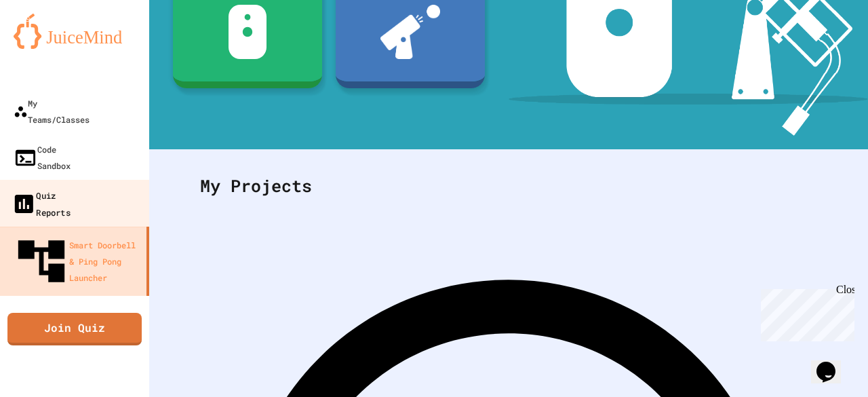 The width and height of the screenshot is (868, 397). What do you see at coordinates (75, 329) in the screenshot?
I see `a: Join Quiz` at bounding box center [75, 329].